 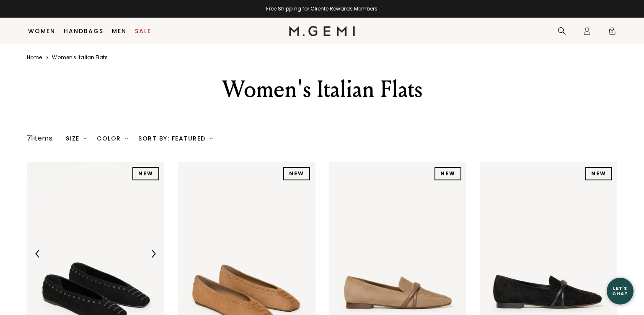 I want to click on a: Home, so click(x=34, y=58).